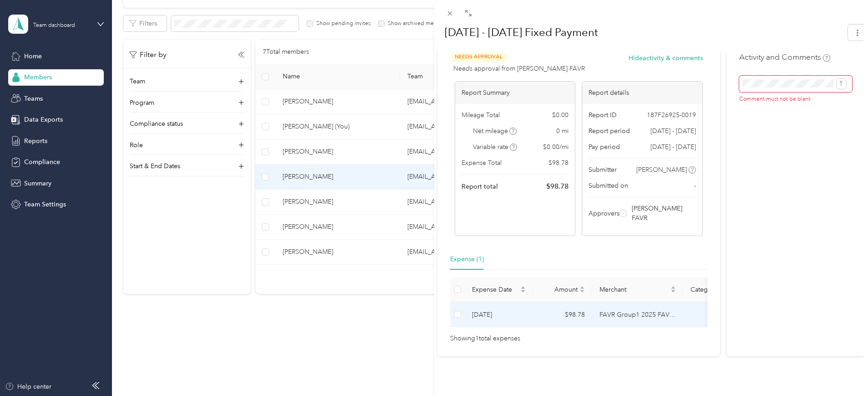  What do you see at coordinates (499, 314) in the screenshot?
I see `td: 9-4-2025` at bounding box center [499, 314].